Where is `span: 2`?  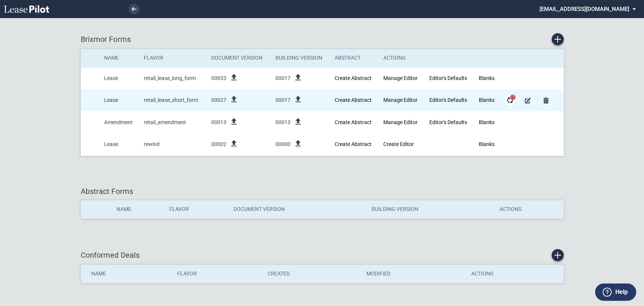
span: 2 is located at coordinates (512, 98).